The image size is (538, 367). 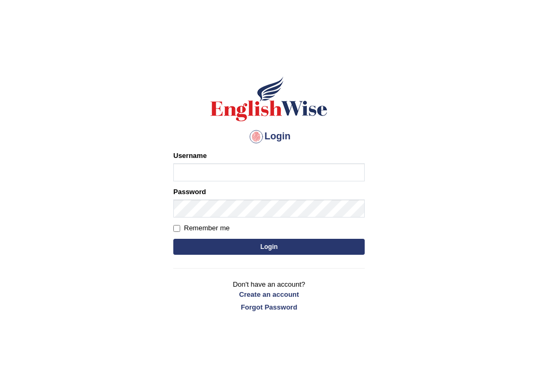 I want to click on input: Remember me, so click(x=177, y=228).